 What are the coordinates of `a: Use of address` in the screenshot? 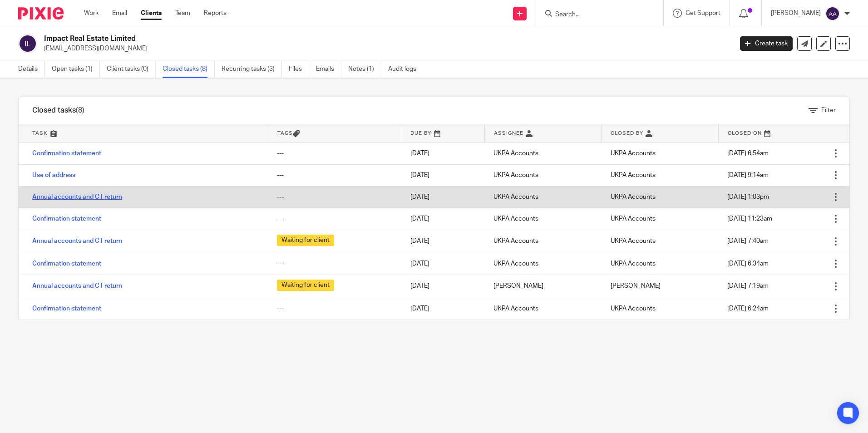 It's located at (54, 175).